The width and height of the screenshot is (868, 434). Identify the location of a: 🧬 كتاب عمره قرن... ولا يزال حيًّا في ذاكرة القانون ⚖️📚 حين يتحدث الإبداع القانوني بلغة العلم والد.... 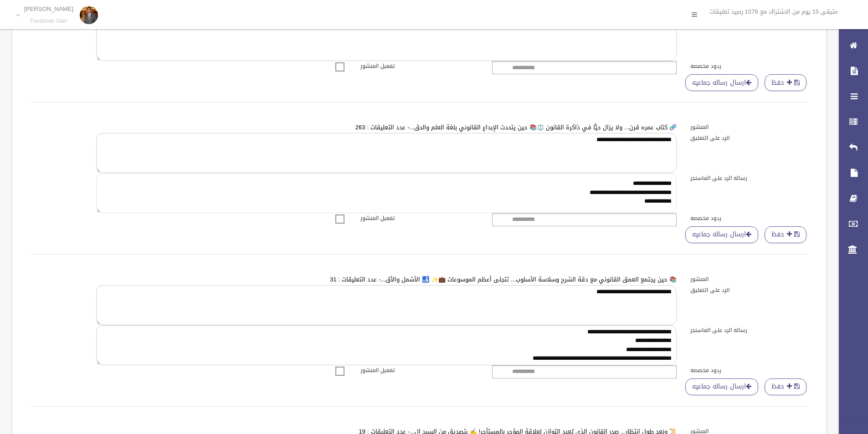
(516, 127).